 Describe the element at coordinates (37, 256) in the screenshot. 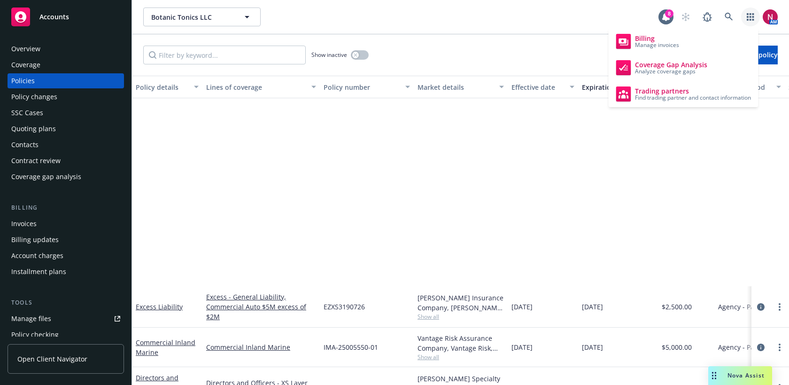

I see `div: Account charges` at that location.